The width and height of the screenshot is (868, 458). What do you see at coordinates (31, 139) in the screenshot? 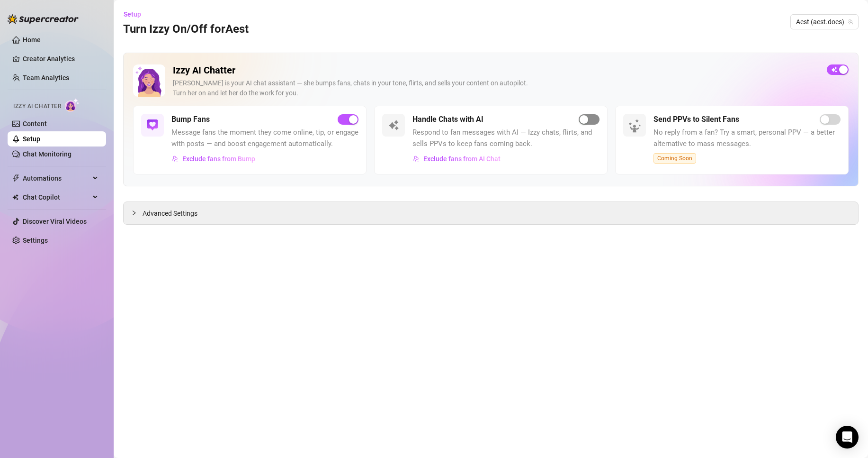
I see `a: Setup` at bounding box center [31, 139].